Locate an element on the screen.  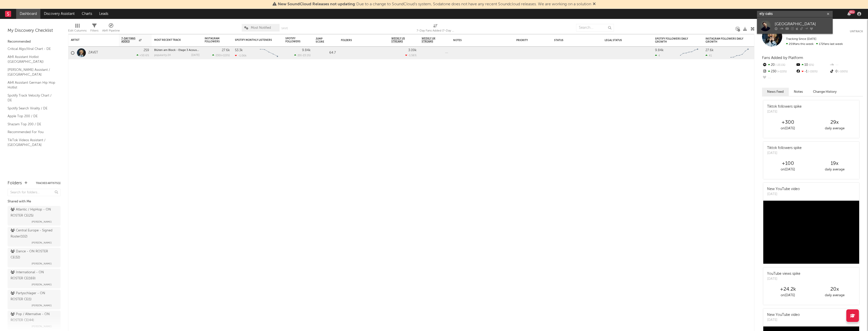
div: Status is located at coordinates (571, 40).